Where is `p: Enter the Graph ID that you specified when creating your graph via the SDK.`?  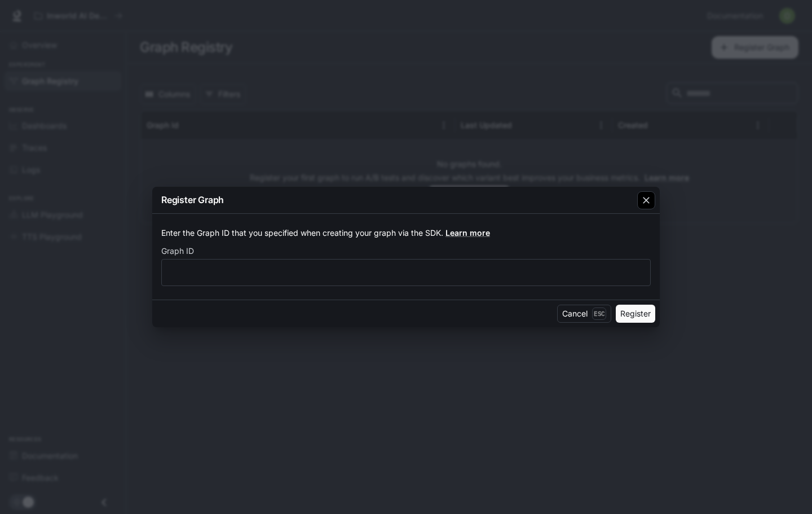 p: Enter the Graph ID that you specified when creating your graph via the SDK. is located at coordinates (406, 233).